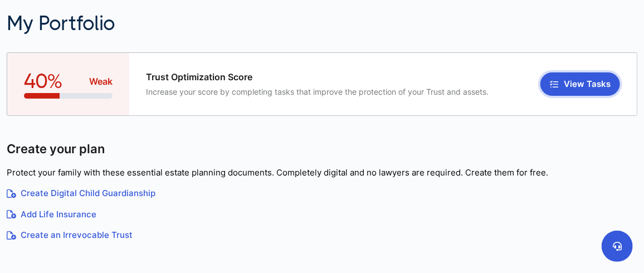 The width and height of the screenshot is (644, 273). I want to click on span: Trust Optimization Score, so click(317, 77).